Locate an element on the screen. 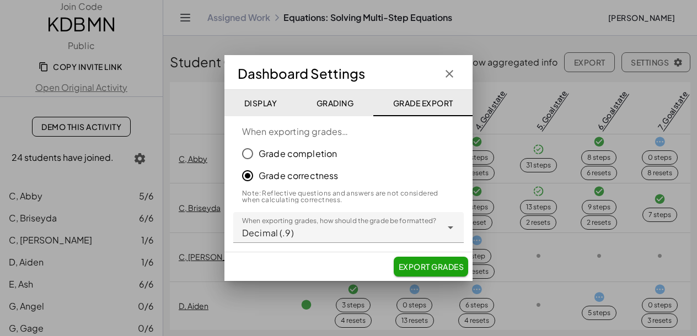 The image size is (697, 336). label: When exporting grades… is located at coordinates (353, 132).